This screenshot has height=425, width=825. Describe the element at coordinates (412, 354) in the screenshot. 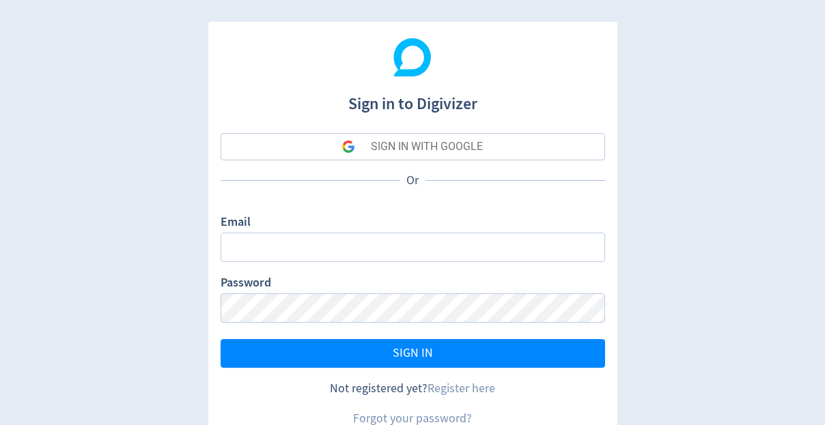

I see `button: SIGN IN` at that location.